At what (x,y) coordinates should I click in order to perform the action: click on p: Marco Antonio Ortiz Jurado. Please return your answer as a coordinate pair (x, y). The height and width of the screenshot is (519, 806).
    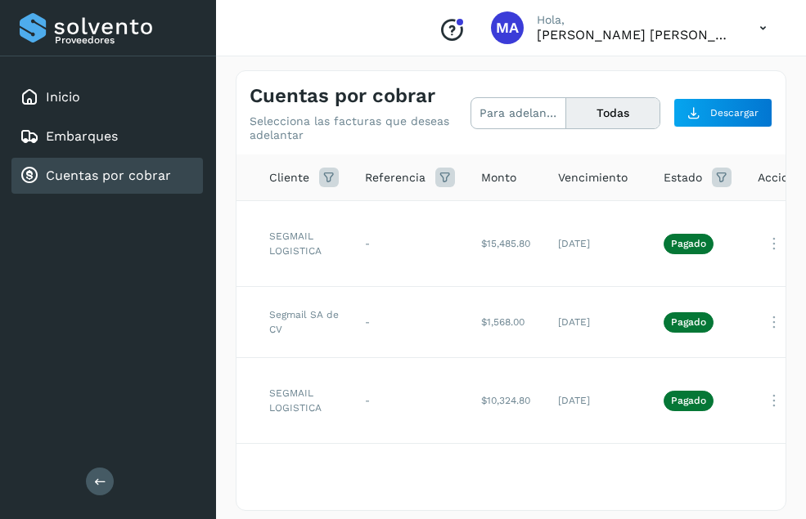
    Looking at the image, I should click on (635, 34).